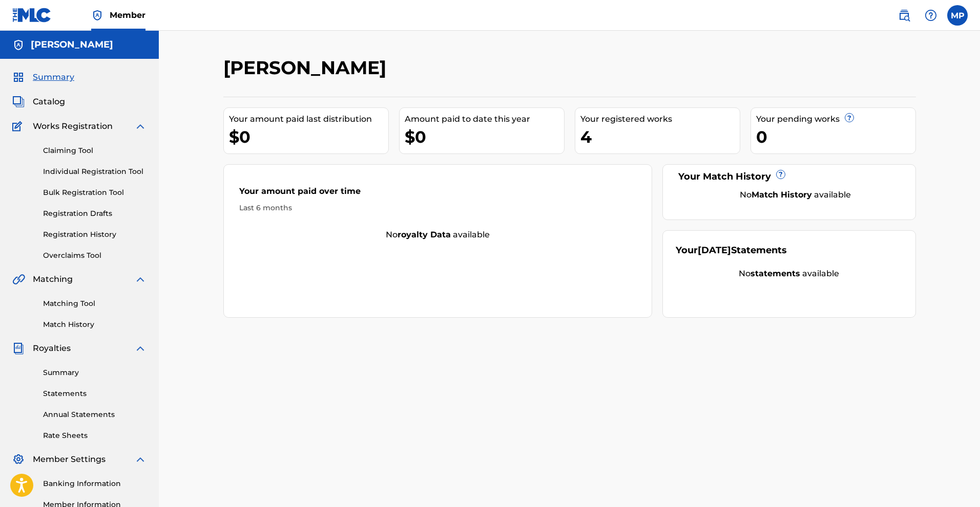 The height and width of the screenshot is (507, 980). I want to click on img: search, so click(904, 15).